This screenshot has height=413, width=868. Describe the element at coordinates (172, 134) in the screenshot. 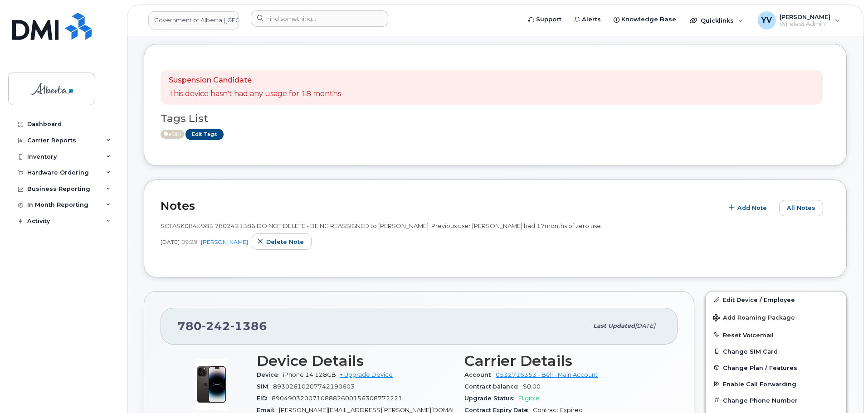

I see `span: Active` at that location.